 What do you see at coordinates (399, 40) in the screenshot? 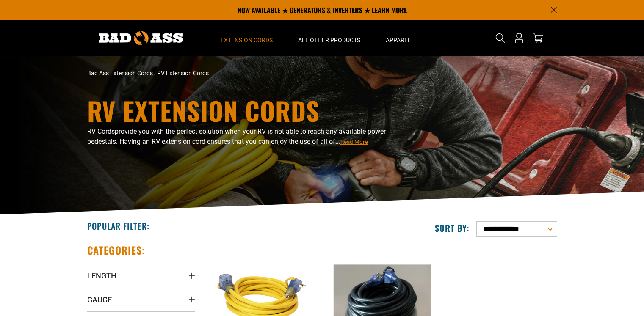
I see `span: Apparel` at bounding box center [399, 40].